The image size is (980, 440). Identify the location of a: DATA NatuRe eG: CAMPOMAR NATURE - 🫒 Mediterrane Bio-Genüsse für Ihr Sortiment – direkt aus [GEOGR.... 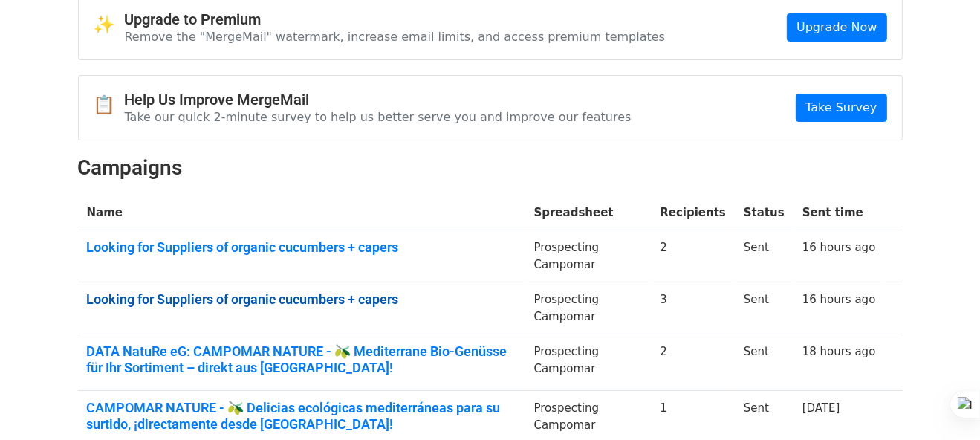
(302, 358).